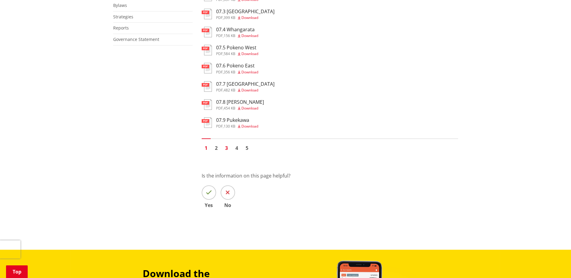 The height and width of the screenshot is (278, 571). What do you see at coordinates (330, 176) in the screenshot?
I see `p: Is the information on this page helpful?` at bounding box center [330, 176].